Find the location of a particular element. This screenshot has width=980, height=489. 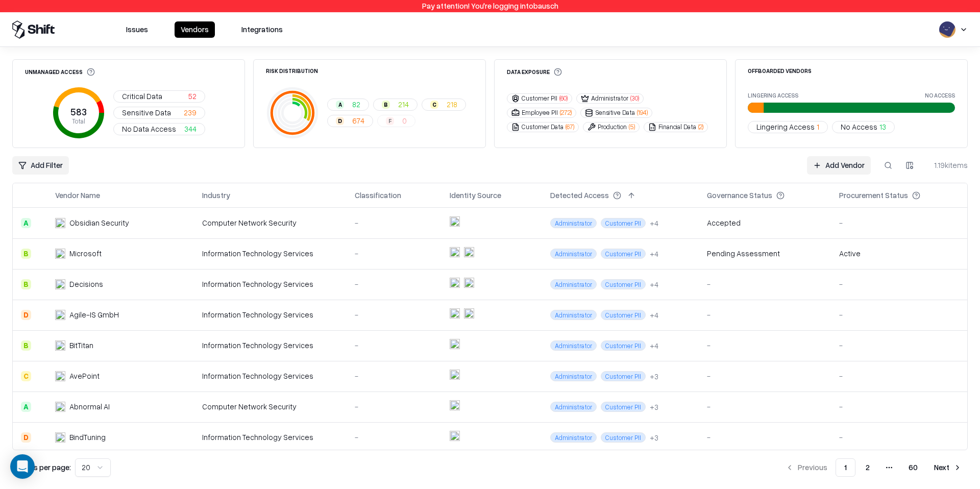

span: 1 is located at coordinates (817, 126).